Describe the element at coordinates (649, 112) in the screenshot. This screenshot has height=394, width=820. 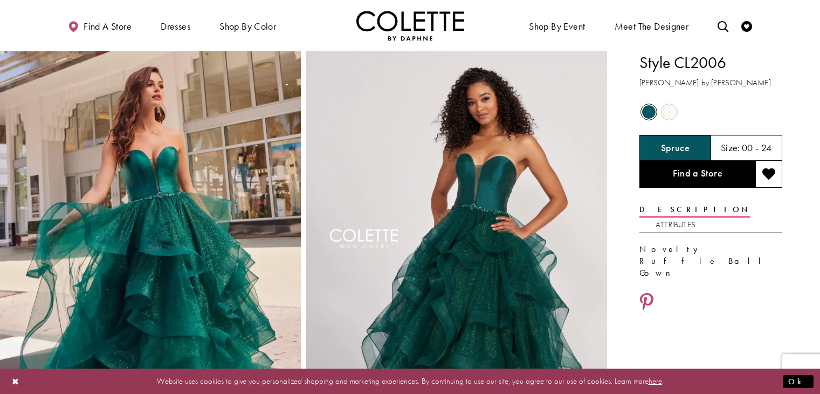
I see `div: Spruce` at that location.